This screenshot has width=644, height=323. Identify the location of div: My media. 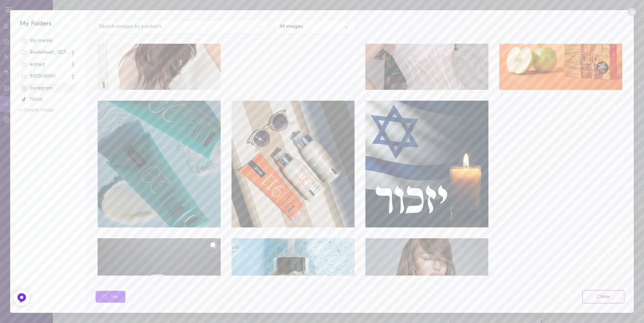
(48, 41).